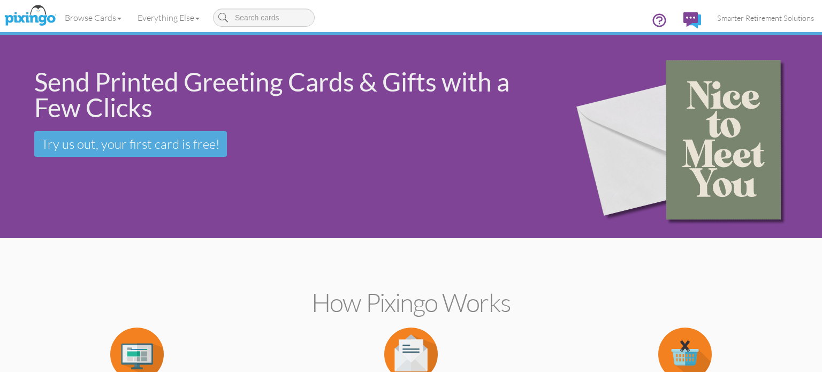 The image size is (822, 372). What do you see at coordinates (30, 16) in the screenshot?
I see `img: pixingo logo` at bounding box center [30, 16].